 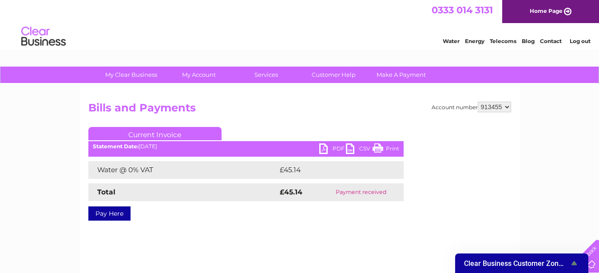 I want to click on span: Clear Business Customer Zone Survey, so click(x=516, y=263).